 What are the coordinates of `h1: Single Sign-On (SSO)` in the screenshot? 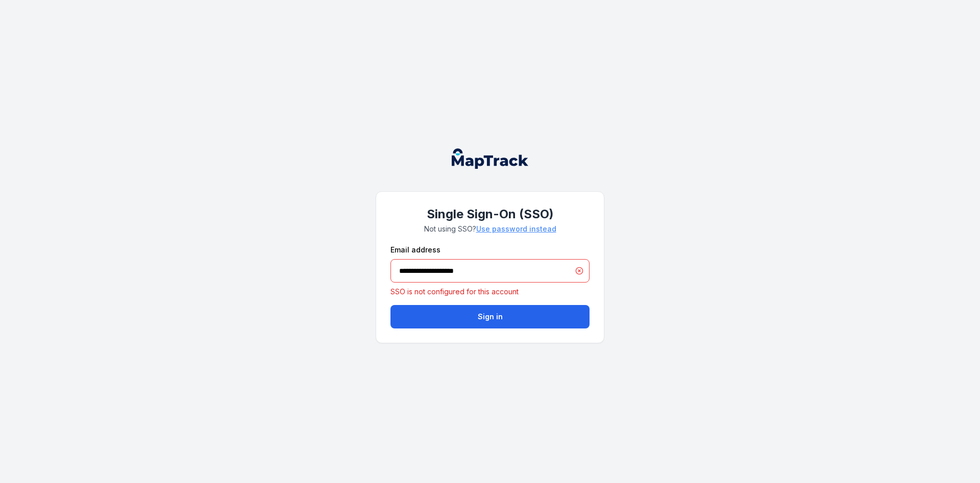 It's located at (490, 214).